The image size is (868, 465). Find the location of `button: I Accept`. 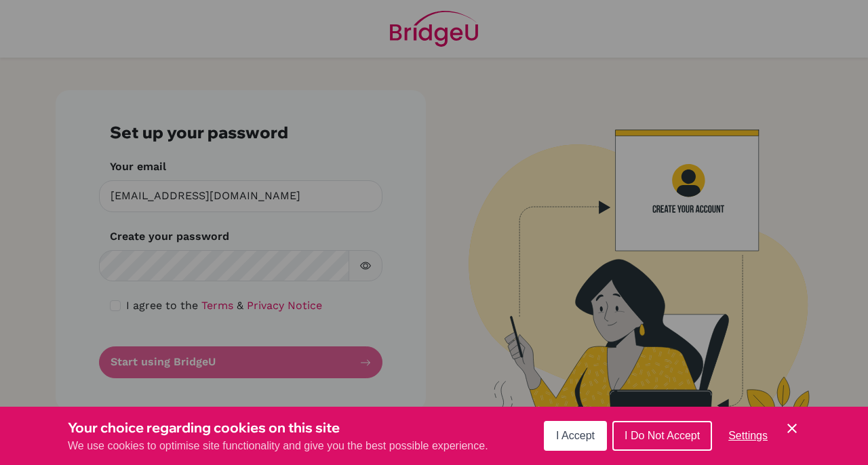

button: I Accept is located at coordinates (575, 436).